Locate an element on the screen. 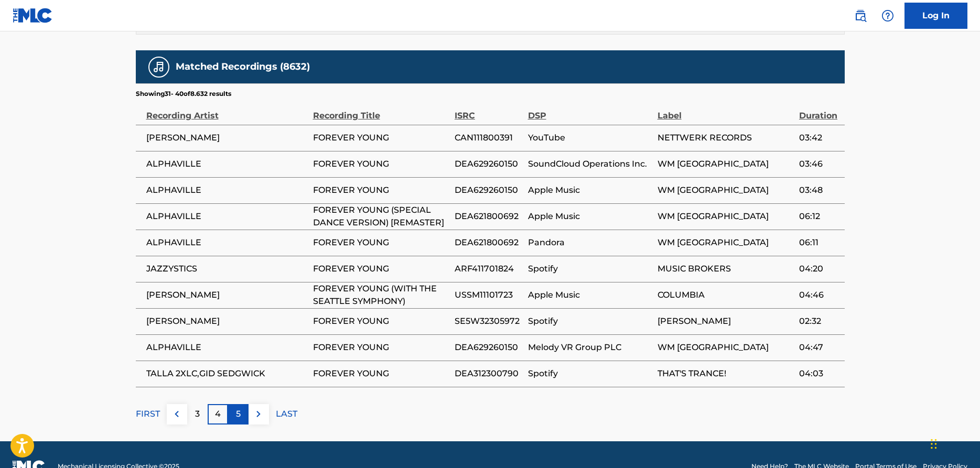 The height and width of the screenshot is (468, 980). div: Recording Artist is located at coordinates (227, 110).